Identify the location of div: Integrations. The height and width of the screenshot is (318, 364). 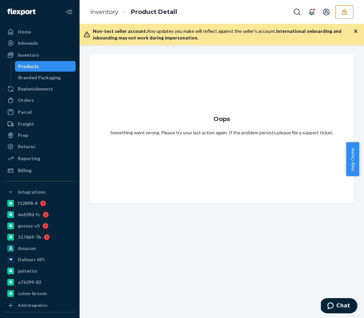
(32, 192).